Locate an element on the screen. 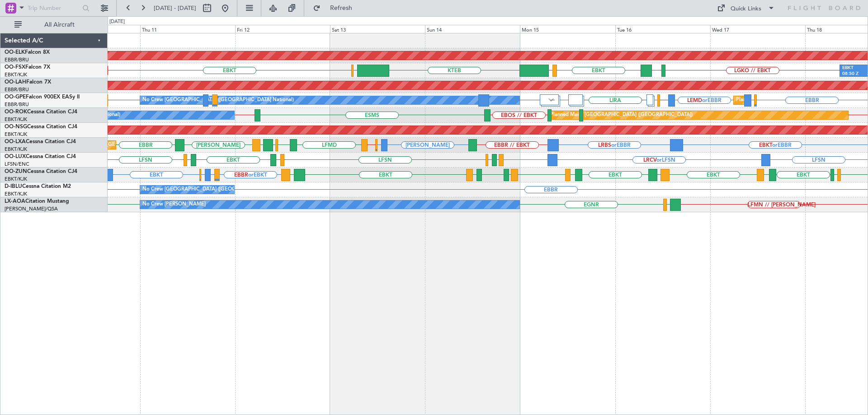 Image resolution: width=868 pixels, height=415 pixels. div: Wed 17 is located at coordinates (758, 29).